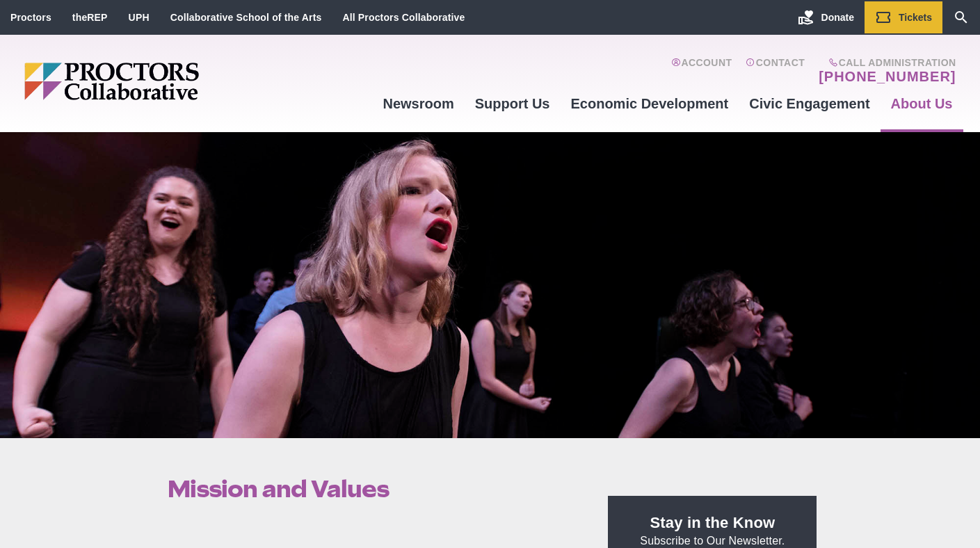 The height and width of the screenshot is (548, 980). Describe the element at coordinates (90, 18) in the screenshot. I see `a: theREP` at that location.